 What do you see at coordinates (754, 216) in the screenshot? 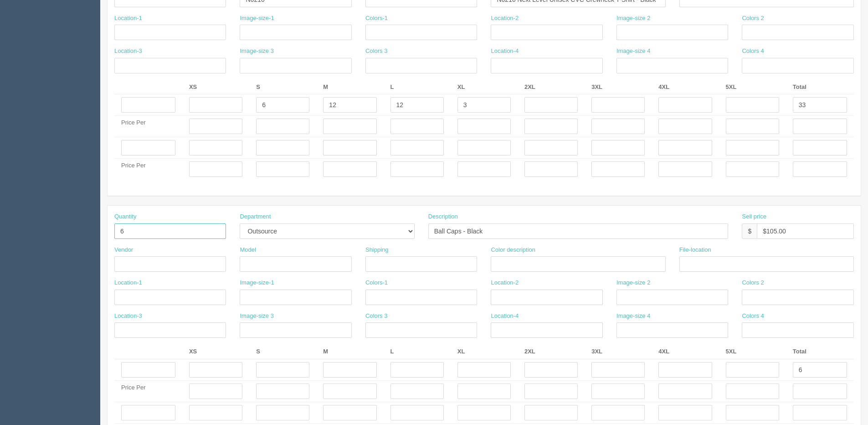
I see `label: Sell price` at bounding box center [754, 216].